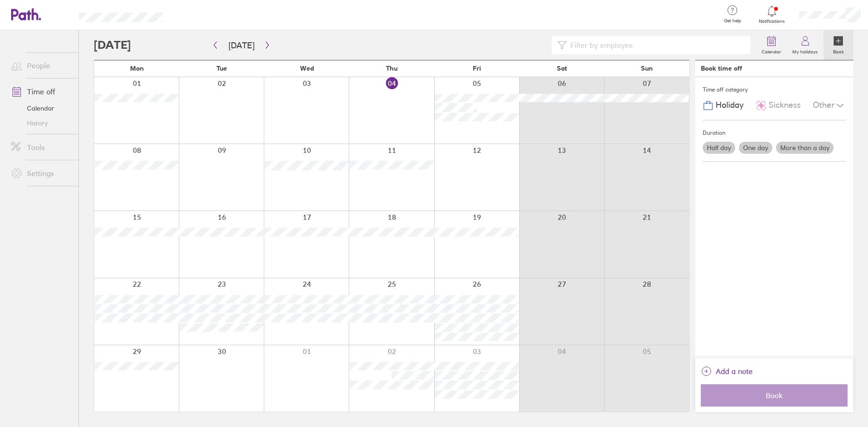 Image resolution: width=868 pixels, height=427 pixels. Describe the element at coordinates (656, 45) in the screenshot. I see `input: Filter by employee` at that location.